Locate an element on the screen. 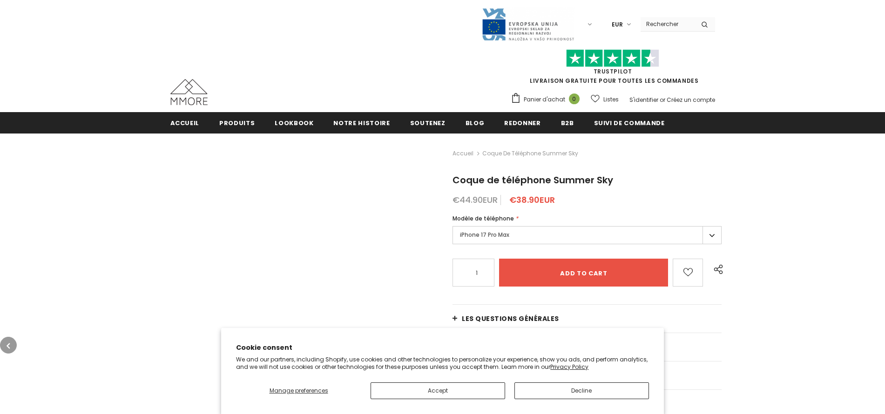 The height and width of the screenshot is (414, 885). span: Produits is located at coordinates (237, 123).